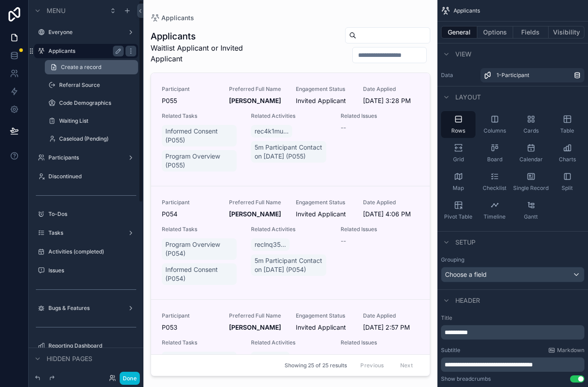 This screenshot has width=588, height=387. Describe the element at coordinates (86, 158) in the screenshot. I see `a: Participants` at that location.